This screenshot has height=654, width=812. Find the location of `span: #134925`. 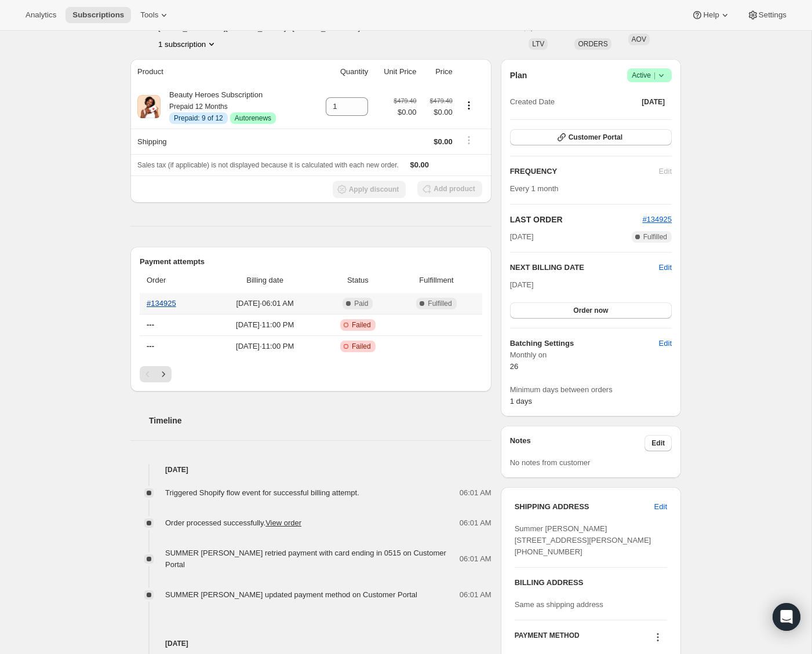

span: #134925 is located at coordinates (656, 219).